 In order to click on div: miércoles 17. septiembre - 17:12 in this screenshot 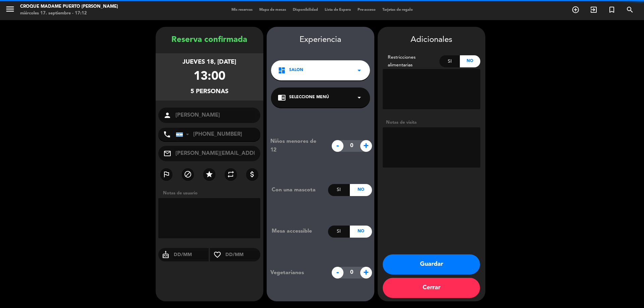, I will do `click(70, 14)`.